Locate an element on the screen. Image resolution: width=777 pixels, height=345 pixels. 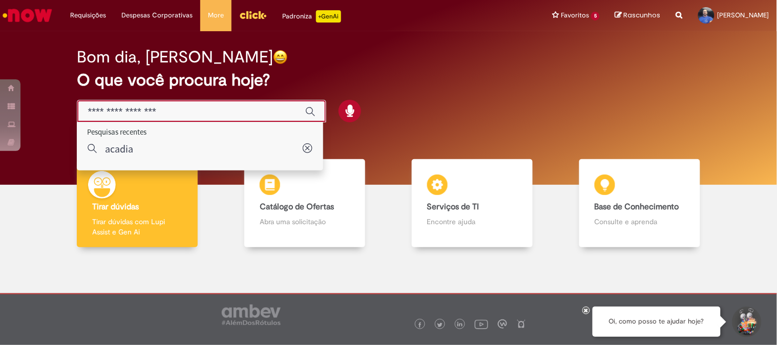
div: Oi, como posso te ajudar hoje? is located at coordinates (657, 322).